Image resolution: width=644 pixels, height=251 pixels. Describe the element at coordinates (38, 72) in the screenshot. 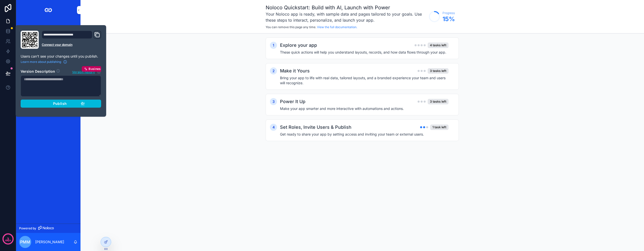

I see `h2: Version Description` at that location.